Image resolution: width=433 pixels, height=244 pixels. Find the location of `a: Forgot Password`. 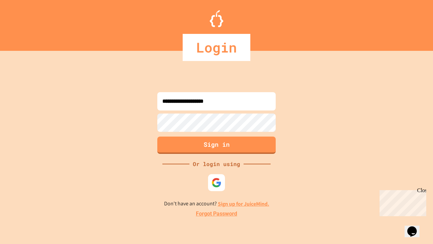

a: Forgot Password is located at coordinates (217, 214).